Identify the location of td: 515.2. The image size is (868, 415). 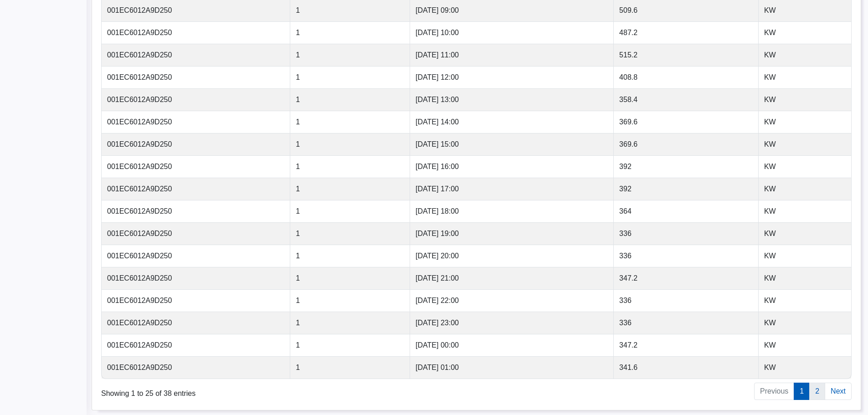
(686, 55).